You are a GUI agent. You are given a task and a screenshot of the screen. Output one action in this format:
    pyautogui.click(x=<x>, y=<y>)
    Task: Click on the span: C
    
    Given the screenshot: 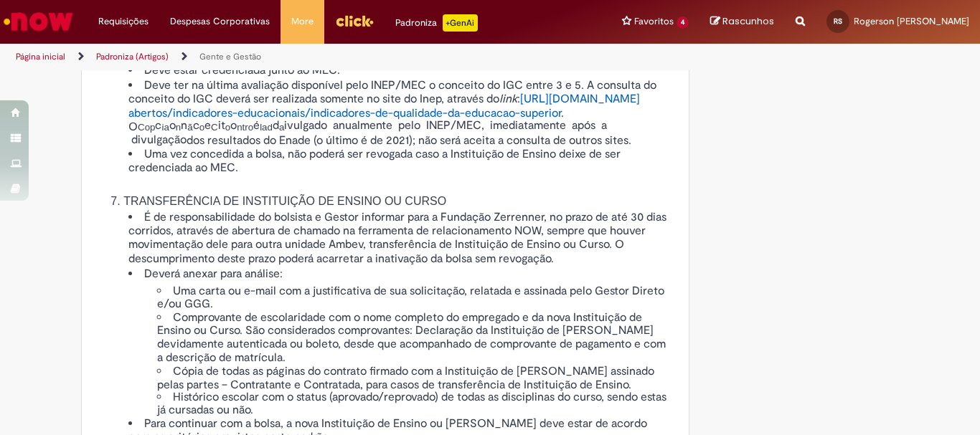 What is the action you would take?
    pyautogui.click(x=215, y=126)
    